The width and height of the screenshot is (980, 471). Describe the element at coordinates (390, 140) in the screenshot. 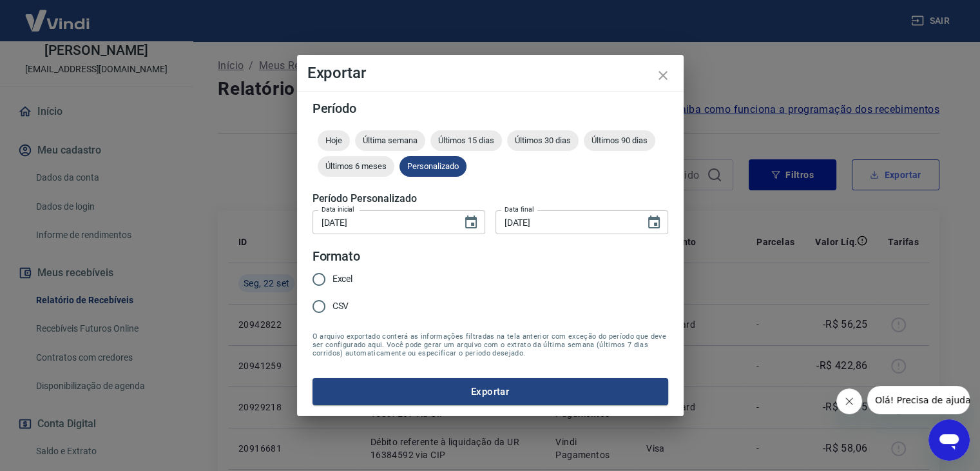

I see `div: Última semana` at that location.